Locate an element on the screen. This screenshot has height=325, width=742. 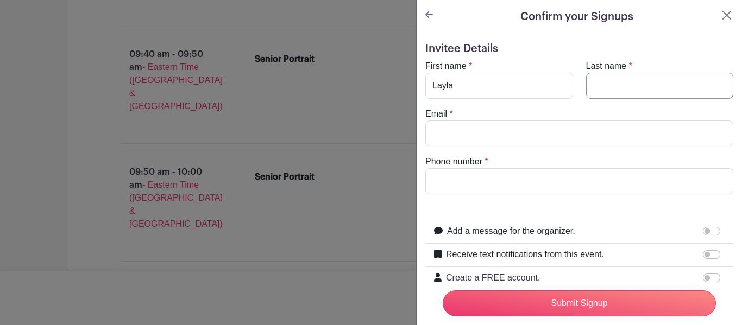
h5: Confirm your Signups is located at coordinates (577, 17).